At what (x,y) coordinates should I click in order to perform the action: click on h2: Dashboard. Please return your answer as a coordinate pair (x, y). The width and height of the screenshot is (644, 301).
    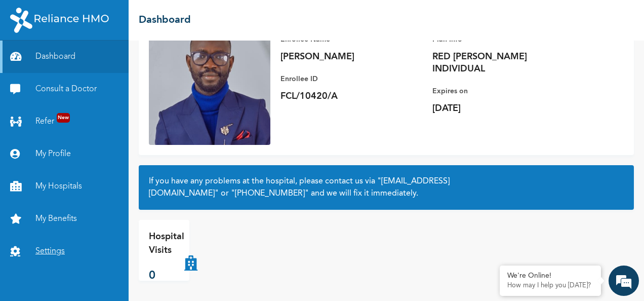
    Looking at the image, I should click on (165, 21).